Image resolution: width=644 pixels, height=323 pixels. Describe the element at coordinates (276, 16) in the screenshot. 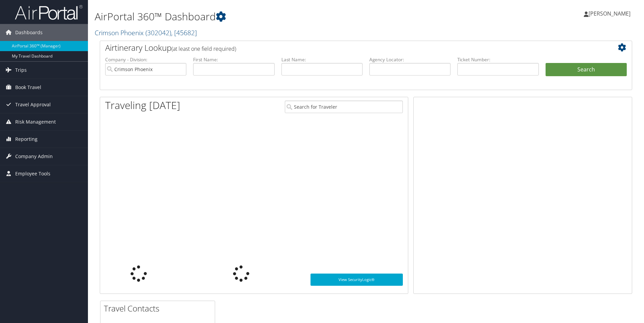

I see `h1: AirPortal 360™ Dashboard` at that location.